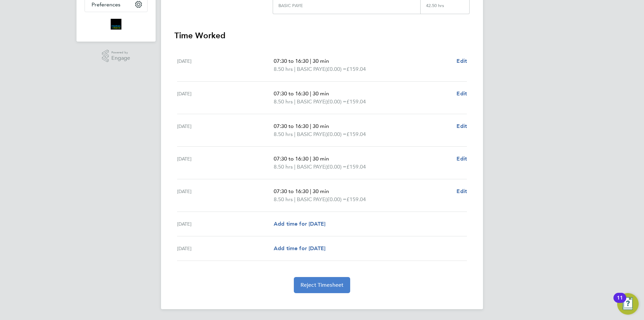 Image resolution: width=644 pixels, height=320 pixels. Describe the element at coordinates (322, 36) in the screenshot. I see `h3: Time Worked` at that location.